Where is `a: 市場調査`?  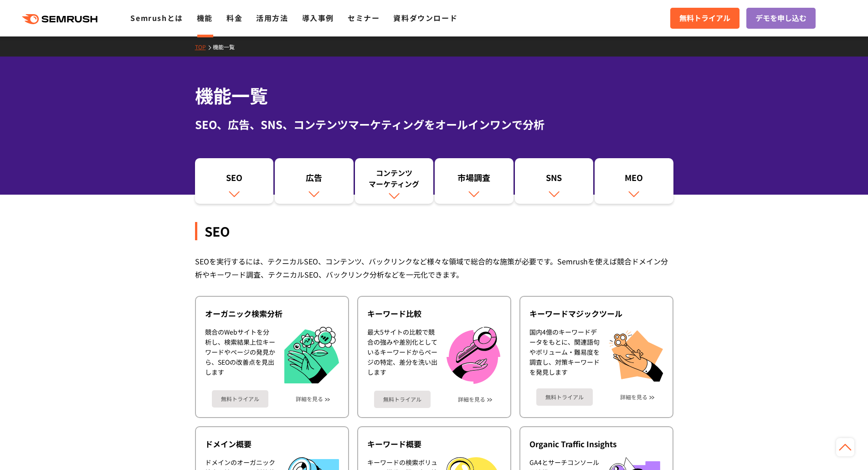
a: 市場調査 is located at coordinates (474, 181).